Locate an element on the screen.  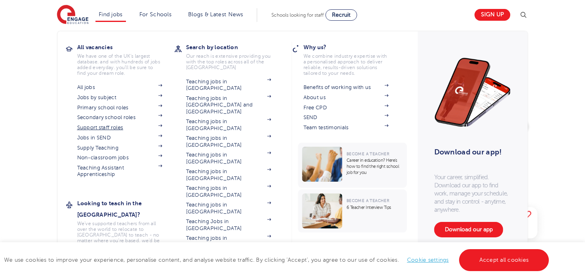
img: Engage Education is located at coordinates (73, 15).